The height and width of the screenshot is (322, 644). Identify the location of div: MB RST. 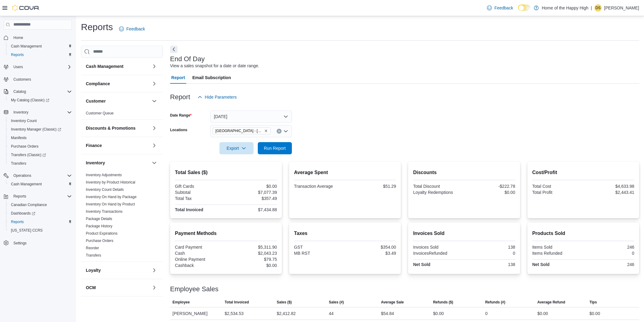
(319, 254).